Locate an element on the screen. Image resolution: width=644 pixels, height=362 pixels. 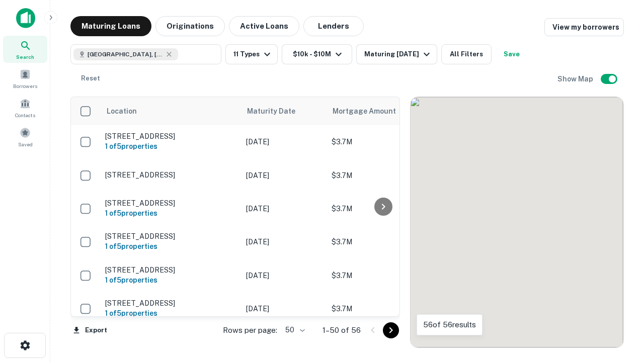
a: Contacts is located at coordinates (25, 108).